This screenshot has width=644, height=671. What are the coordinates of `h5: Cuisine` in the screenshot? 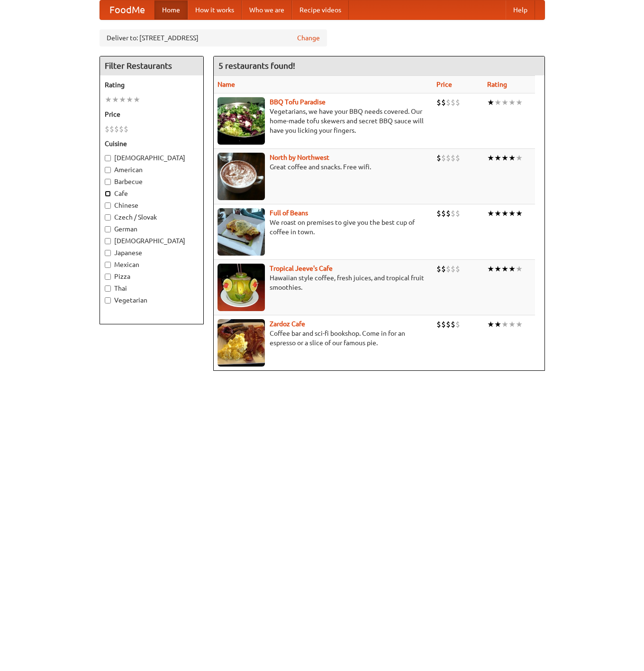 It's located at (152, 144).